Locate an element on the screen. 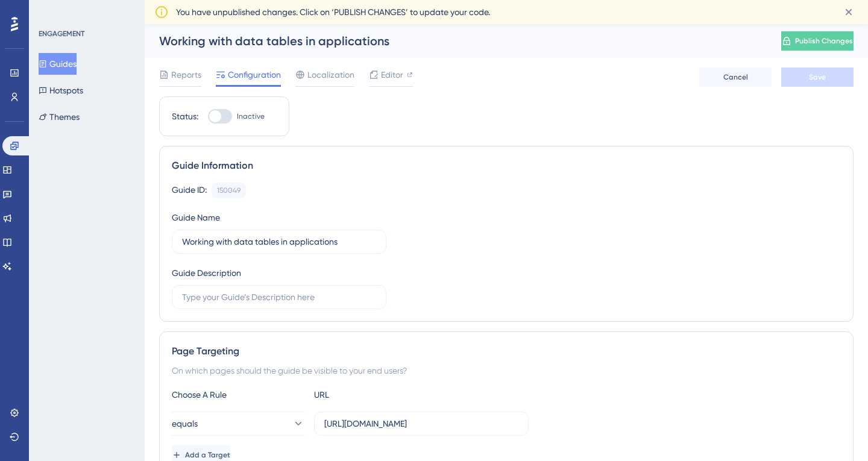  div: Page Targeting is located at coordinates (507, 351).